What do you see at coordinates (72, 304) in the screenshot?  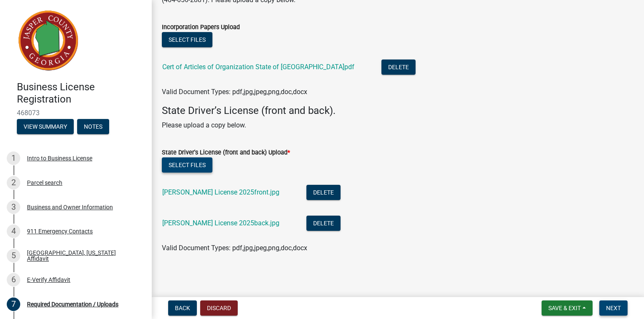 I see `div: Required Documentation / Uploads` at bounding box center [72, 304].